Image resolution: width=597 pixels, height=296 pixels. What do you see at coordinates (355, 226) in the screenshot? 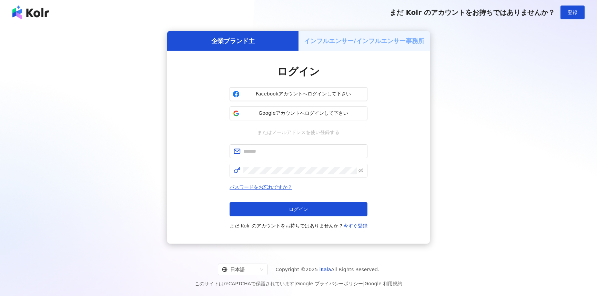
I see `a: 今すぐ登録` at bounding box center [355, 226].